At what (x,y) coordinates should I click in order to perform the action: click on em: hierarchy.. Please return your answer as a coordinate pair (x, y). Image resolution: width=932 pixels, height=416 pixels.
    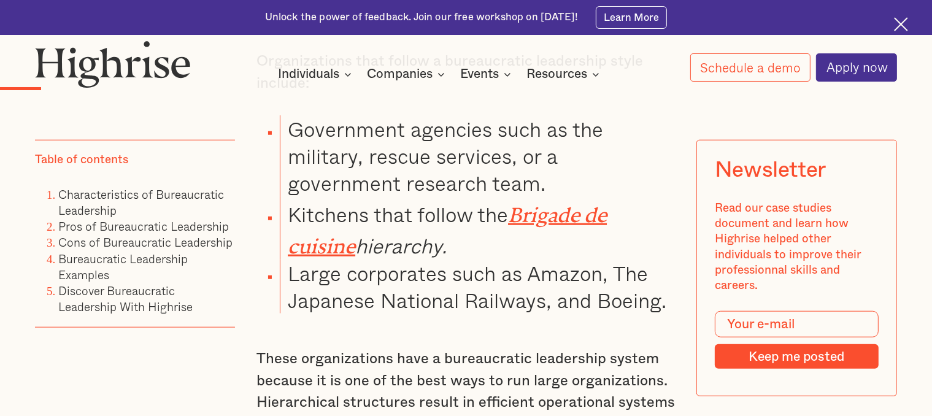
    Looking at the image, I should click on (401, 245).